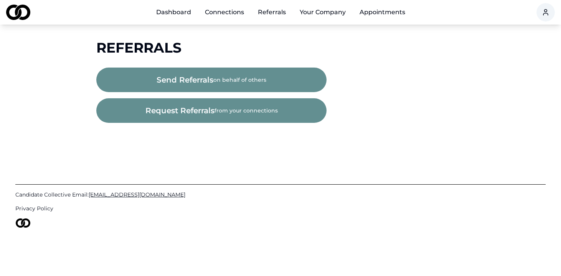 The width and height of the screenshot is (561, 276). I want to click on a: request referralsfrom your connections, so click(211, 111).